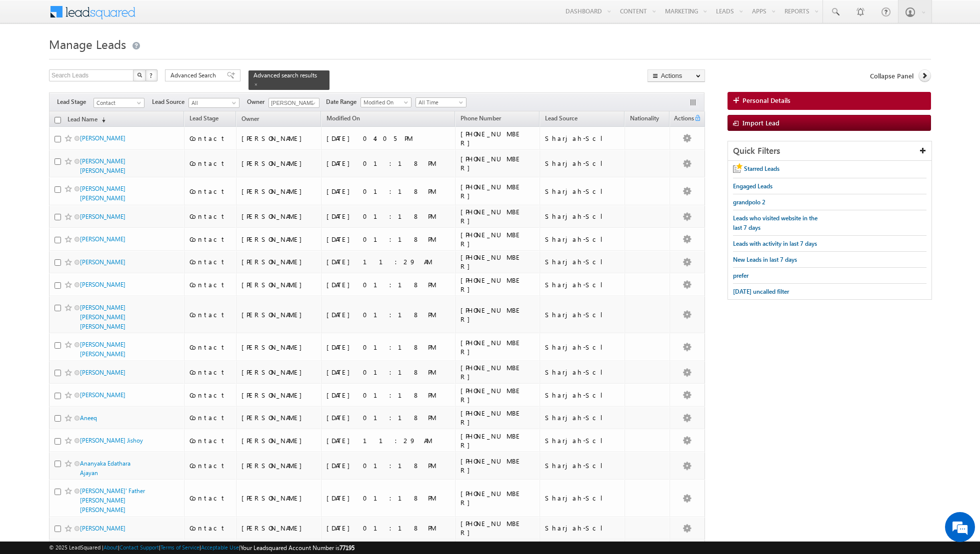 The width and height of the screenshot is (980, 554). Describe the element at coordinates (119, 103) in the screenshot. I see `a: Contact` at that location.